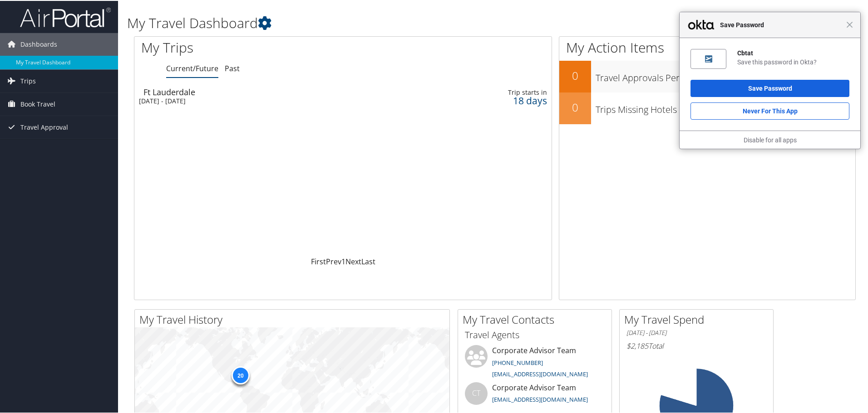  Describe the element at coordinates (333, 261) in the screenshot. I see `a: Prev` at that location.